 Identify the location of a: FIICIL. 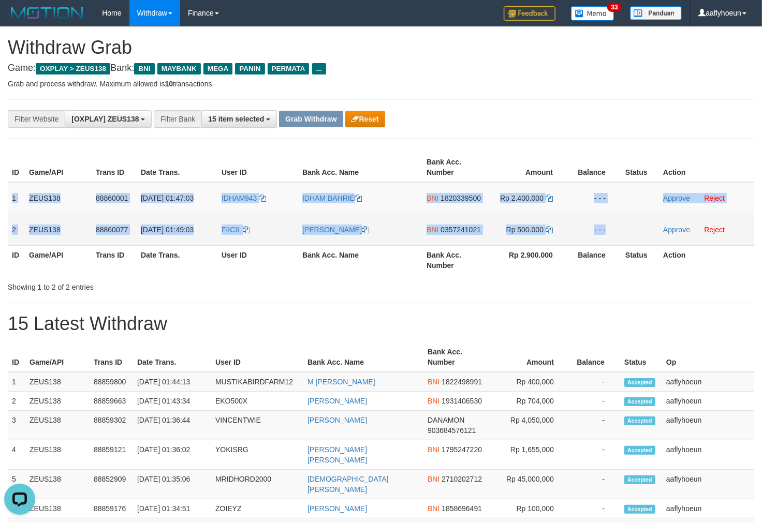
(236, 230).